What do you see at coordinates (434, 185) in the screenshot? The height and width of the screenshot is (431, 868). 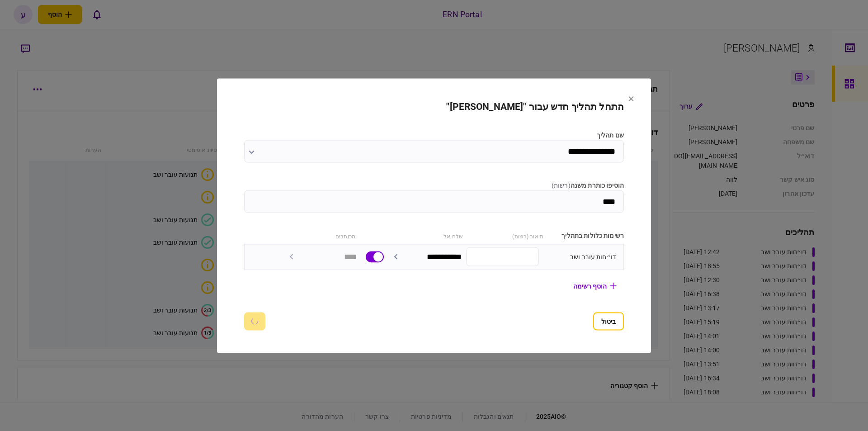 I see `label: הוסיפו כותרת משנה` at bounding box center [434, 185].